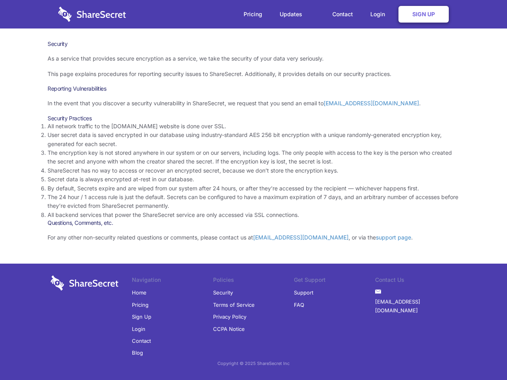  What do you see at coordinates (172, 281) in the screenshot?
I see `li: Navigation` at bounding box center [172, 281].